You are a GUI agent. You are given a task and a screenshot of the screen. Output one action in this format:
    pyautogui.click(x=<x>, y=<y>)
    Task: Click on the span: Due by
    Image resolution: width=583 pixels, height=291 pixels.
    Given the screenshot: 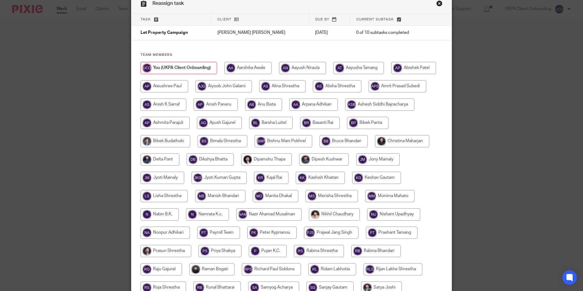 What is the action you would take?
    pyautogui.click(x=323, y=19)
    